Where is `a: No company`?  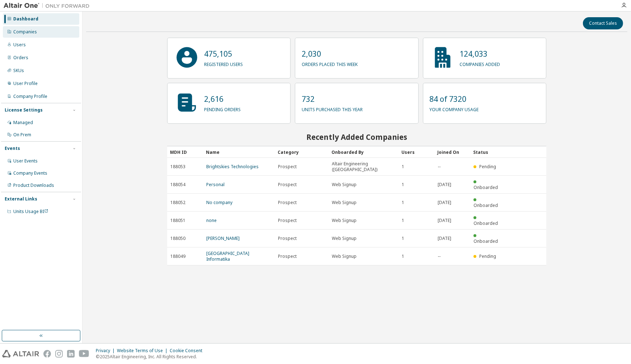
a: No company is located at coordinates (219, 202).